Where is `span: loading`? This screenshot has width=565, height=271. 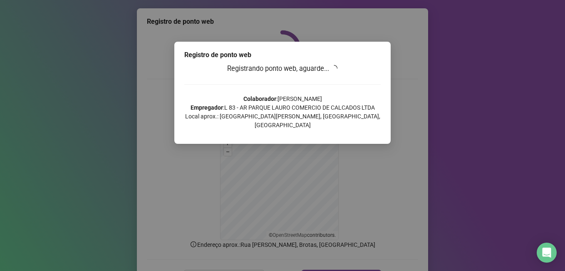 span: loading is located at coordinates (334, 68).